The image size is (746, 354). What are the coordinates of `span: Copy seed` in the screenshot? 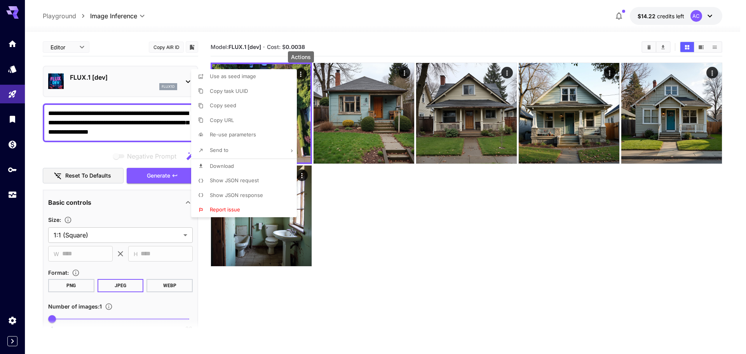 It's located at (223, 105).